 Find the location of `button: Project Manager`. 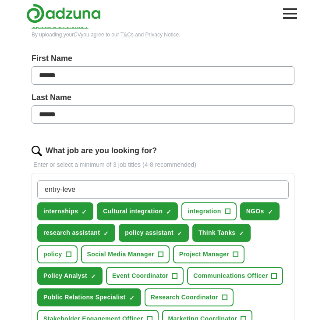

button: Project Manager is located at coordinates (209, 254).